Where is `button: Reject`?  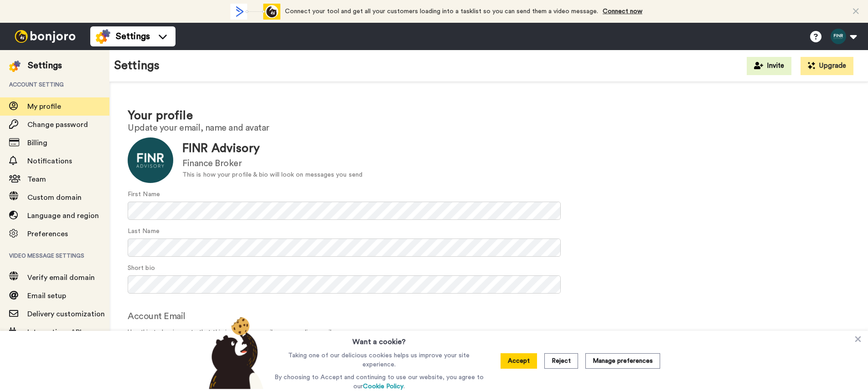 button: Reject is located at coordinates (561, 361).